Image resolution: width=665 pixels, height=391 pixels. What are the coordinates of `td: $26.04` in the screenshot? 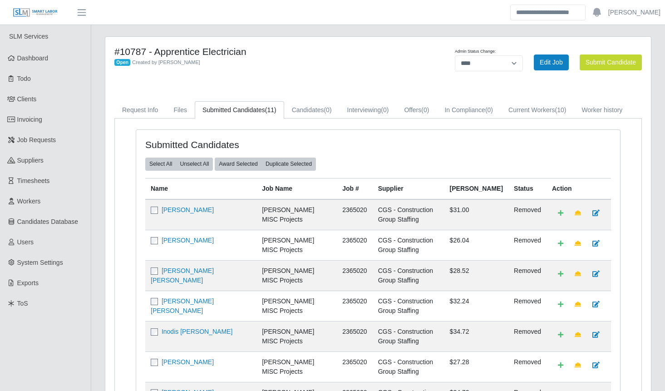 It's located at (476, 245).